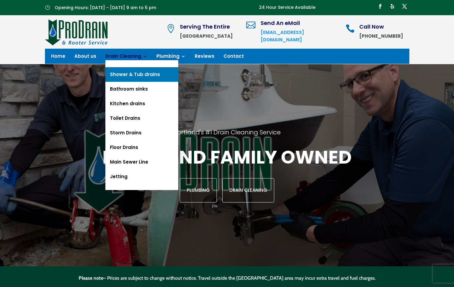 The image size is (454, 287). What do you see at coordinates (287, 8) in the screenshot?
I see `p: 24 Hour Service Available` at bounding box center [287, 8].